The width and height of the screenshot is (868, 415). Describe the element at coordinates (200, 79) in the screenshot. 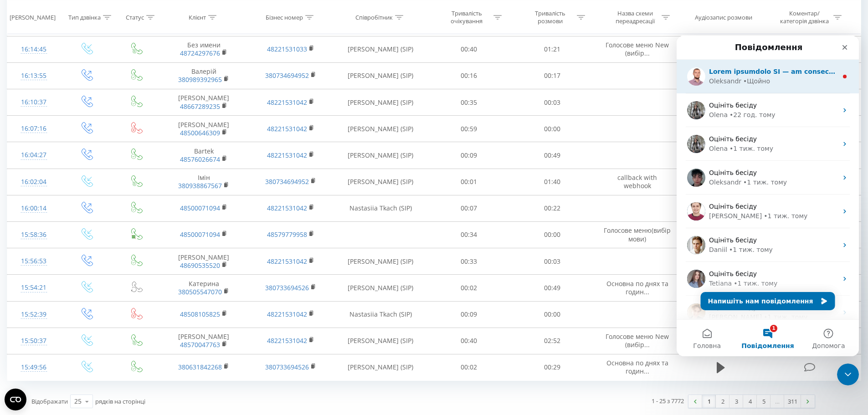

I see `a: 380989392965` at that location.